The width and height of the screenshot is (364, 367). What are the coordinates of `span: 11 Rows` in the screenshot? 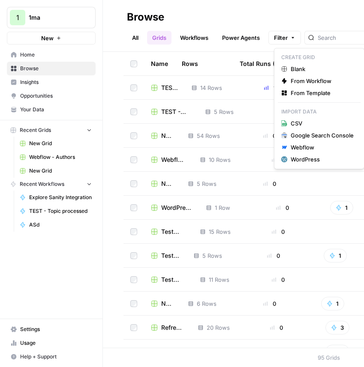 It's located at (219, 280).